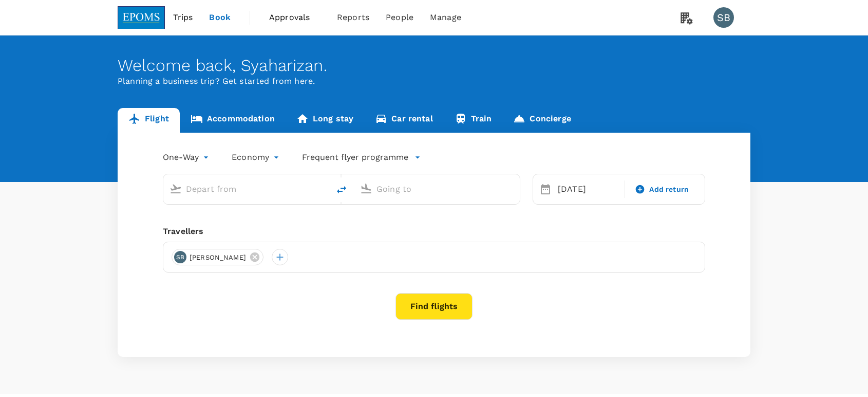 The image size is (868, 397). Describe the element at coordinates (256, 157) in the screenshot. I see `div: Economy` at that location.